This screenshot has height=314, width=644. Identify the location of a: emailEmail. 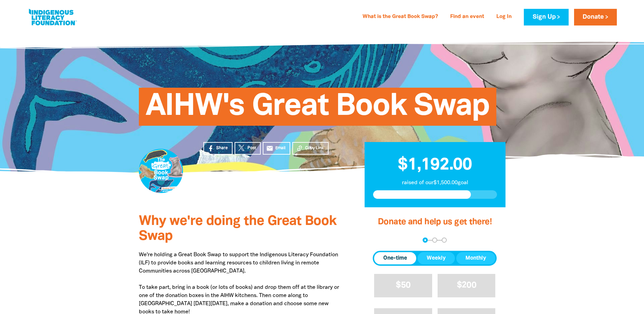
(277, 148).